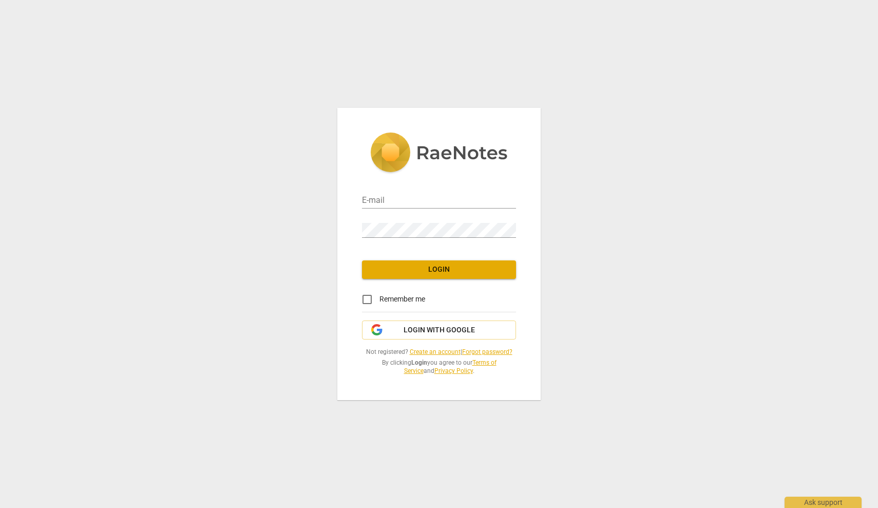  Describe the element at coordinates (439, 352) in the screenshot. I see `span: Not registered? |` at that location.